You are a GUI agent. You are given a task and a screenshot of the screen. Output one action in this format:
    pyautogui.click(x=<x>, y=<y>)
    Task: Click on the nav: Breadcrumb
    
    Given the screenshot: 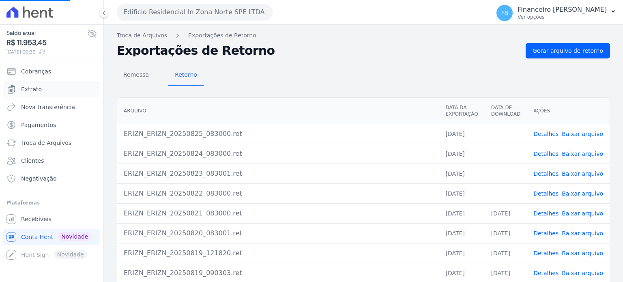 What is the action you would take?
    pyautogui.click(x=363, y=35)
    